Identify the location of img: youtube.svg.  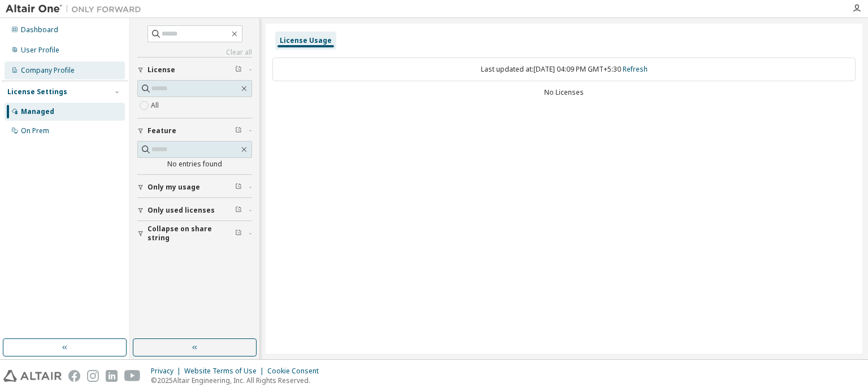
(132, 376).